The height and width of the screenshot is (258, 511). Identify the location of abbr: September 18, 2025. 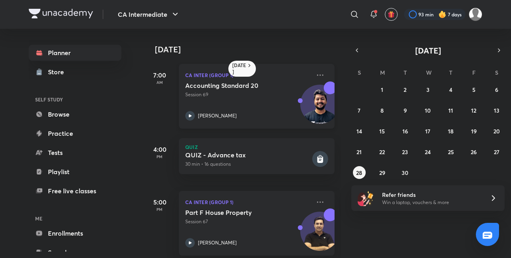
(450, 131).